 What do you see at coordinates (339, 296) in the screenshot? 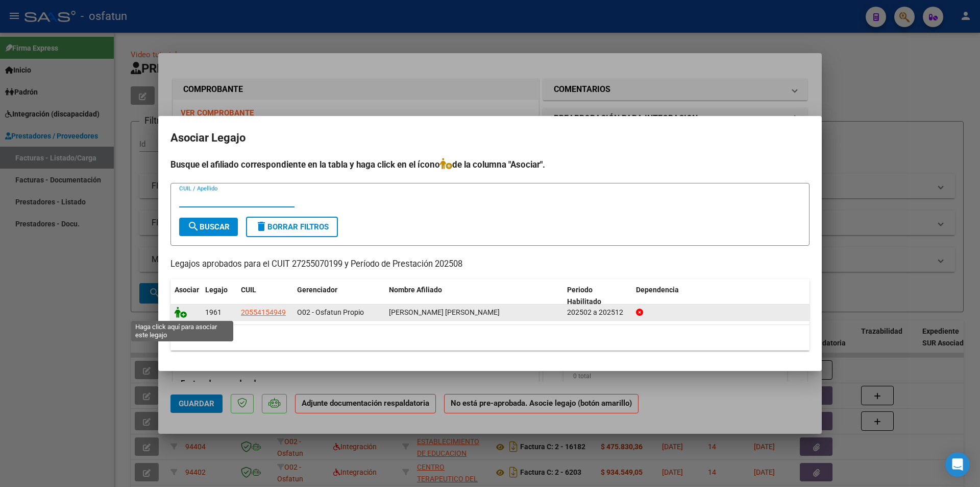
I see `datatable-header-cell: Gerenciador` at bounding box center [339, 296].